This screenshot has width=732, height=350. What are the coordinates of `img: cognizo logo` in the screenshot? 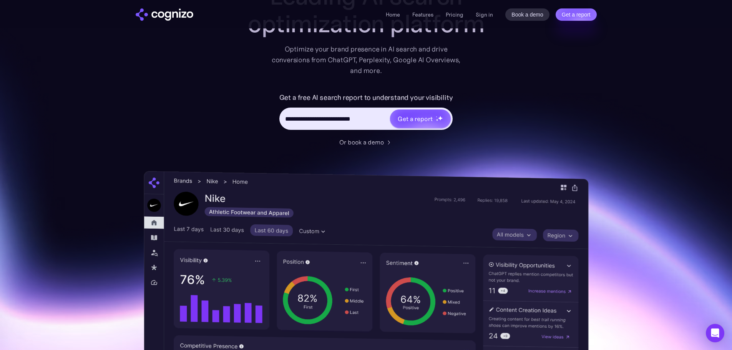 It's located at (164, 15).